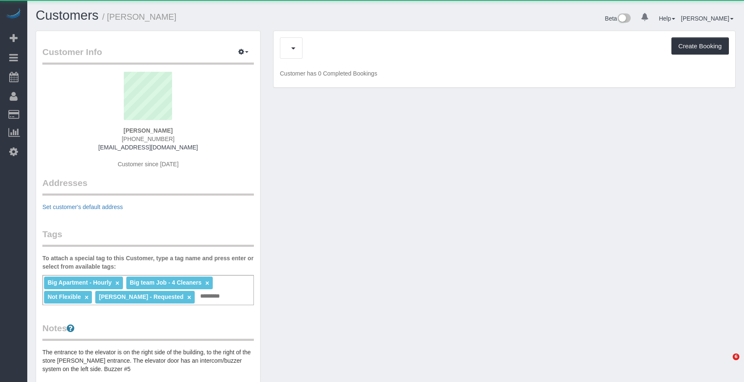 The height and width of the screenshot is (382, 744). I want to click on pre: The entrance to the elevator is on the right side of the building, to the right of the store [PER..., so click(148, 360).